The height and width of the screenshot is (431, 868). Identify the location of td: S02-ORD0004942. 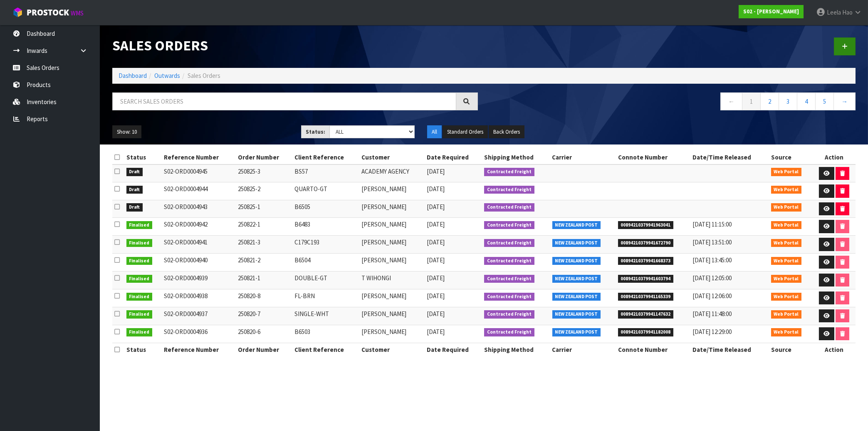
(199, 226).